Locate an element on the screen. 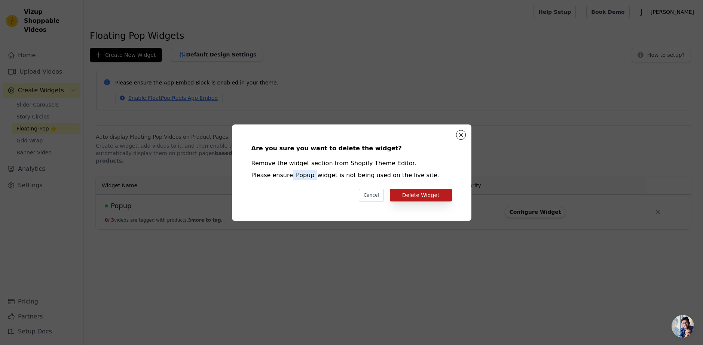 This screenshot has height=345, width=703. button: Cancel is located at coordinates (371, 195).